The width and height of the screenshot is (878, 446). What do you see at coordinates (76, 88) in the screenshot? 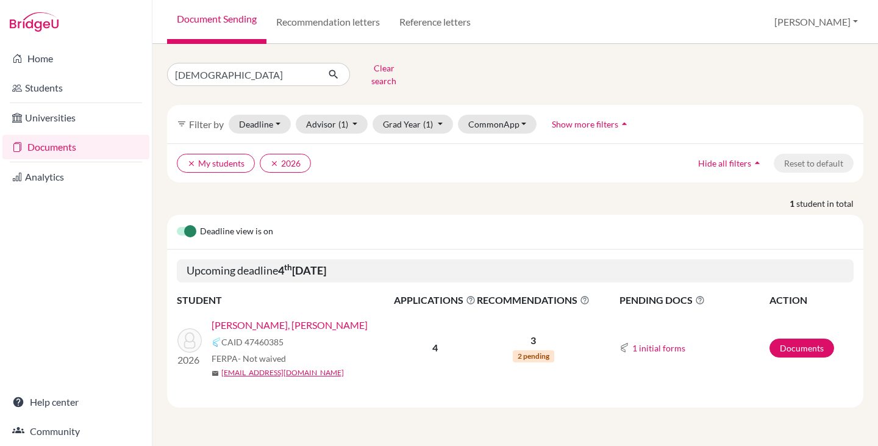
I see `a: Students` at bounding box center [76, 88].